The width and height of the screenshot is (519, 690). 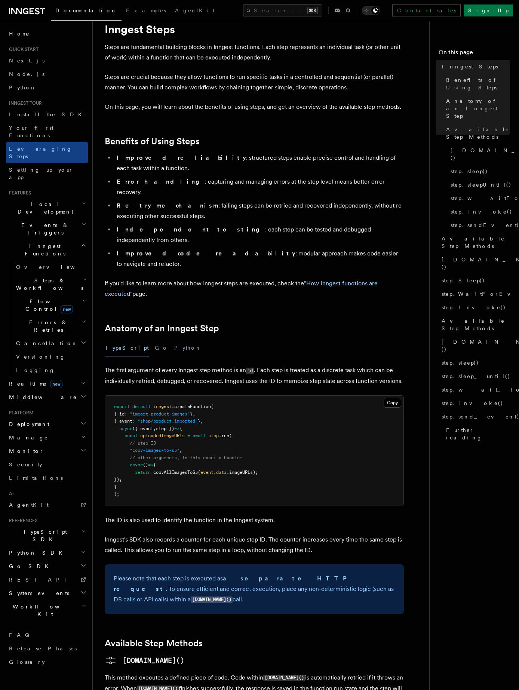 I want to click on span: Python, so click(x=22, y=88).